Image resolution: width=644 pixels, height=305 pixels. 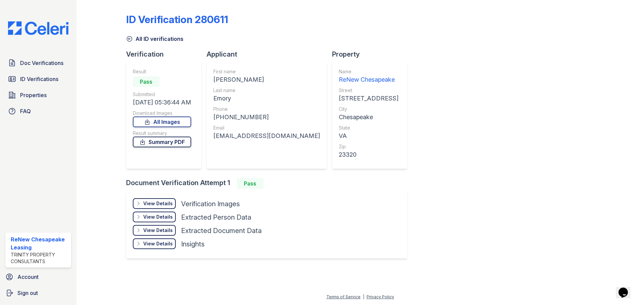 I want to click on div: Zip, so click(x=369, y=147).